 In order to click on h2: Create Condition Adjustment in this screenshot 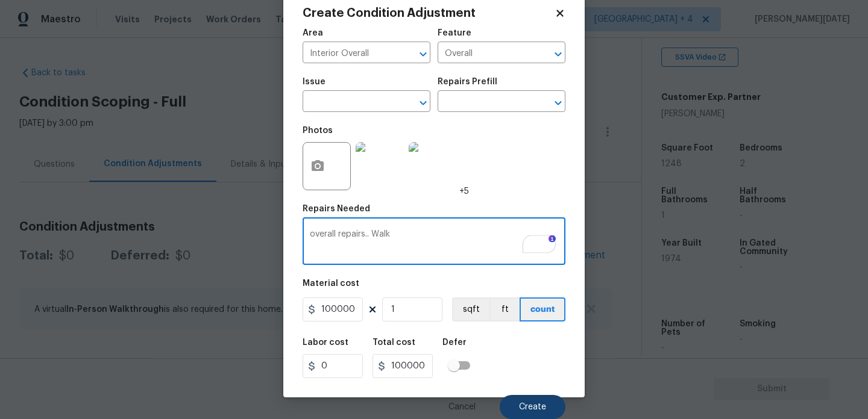, I will do `click(428, 13)`.